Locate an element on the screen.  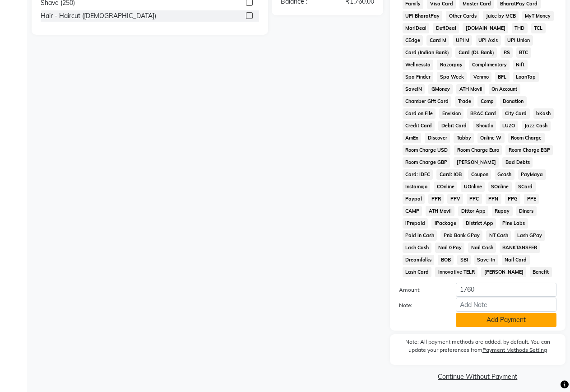
span: bKash is located at coordinates (543, 113).